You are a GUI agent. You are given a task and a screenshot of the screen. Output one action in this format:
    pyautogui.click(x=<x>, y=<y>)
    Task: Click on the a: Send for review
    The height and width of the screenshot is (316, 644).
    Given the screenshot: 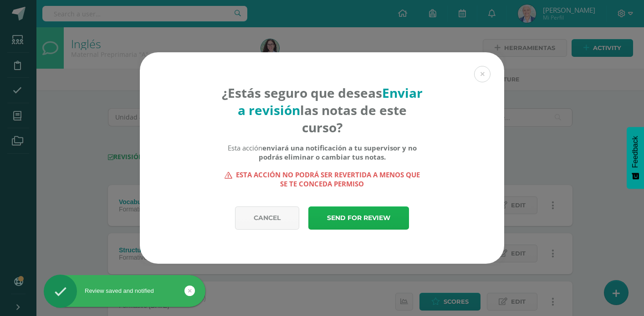 What is the action you would take?
    pyautogui.click(x=358, y=218)
    